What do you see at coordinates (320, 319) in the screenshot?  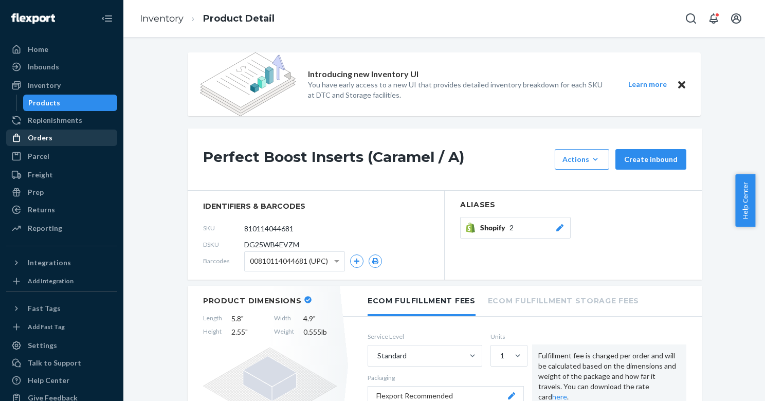 I see `span: 4.9` at bounding box center [320, 319].